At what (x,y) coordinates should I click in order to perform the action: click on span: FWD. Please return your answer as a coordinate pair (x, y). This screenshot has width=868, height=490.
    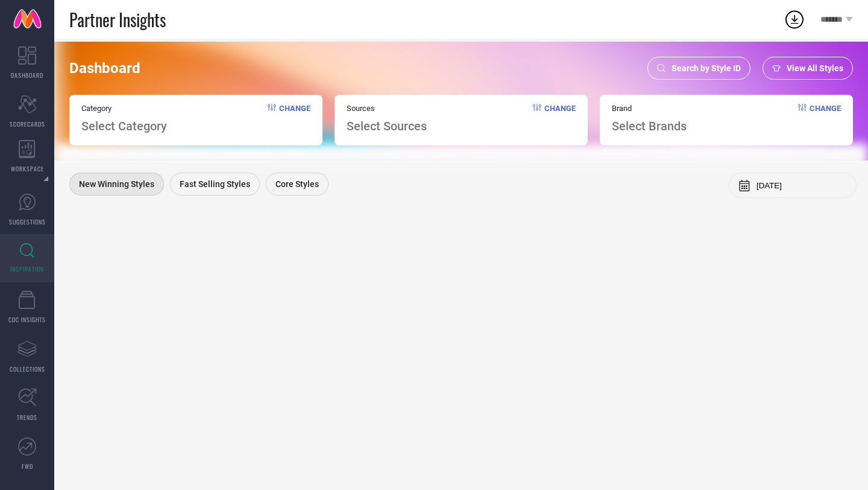
    Looking at the image, I should click on (27, 466).